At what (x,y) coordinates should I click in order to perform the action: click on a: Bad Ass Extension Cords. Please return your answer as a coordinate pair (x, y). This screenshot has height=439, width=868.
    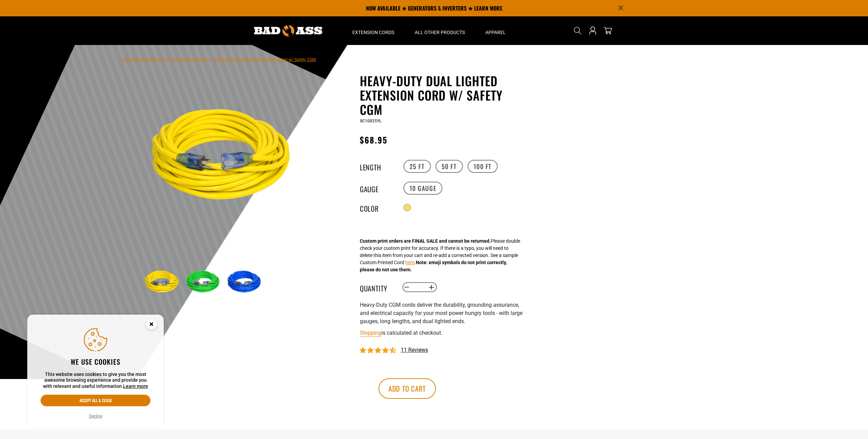
    Looking at the image, I should click on (146, 59).